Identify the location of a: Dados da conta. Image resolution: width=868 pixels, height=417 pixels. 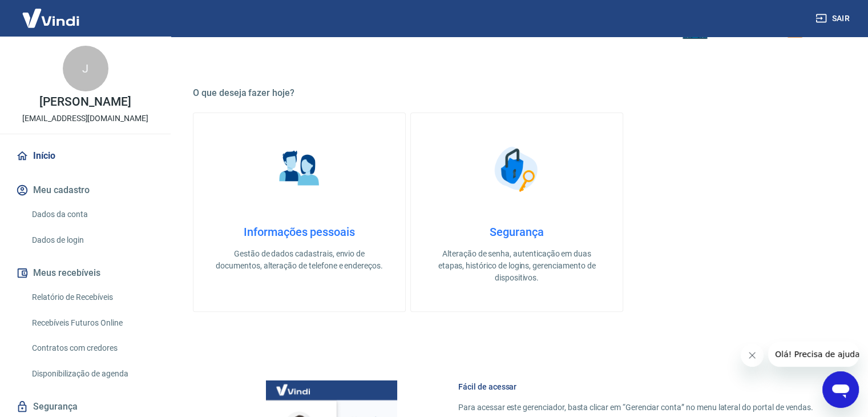
(92, 214).